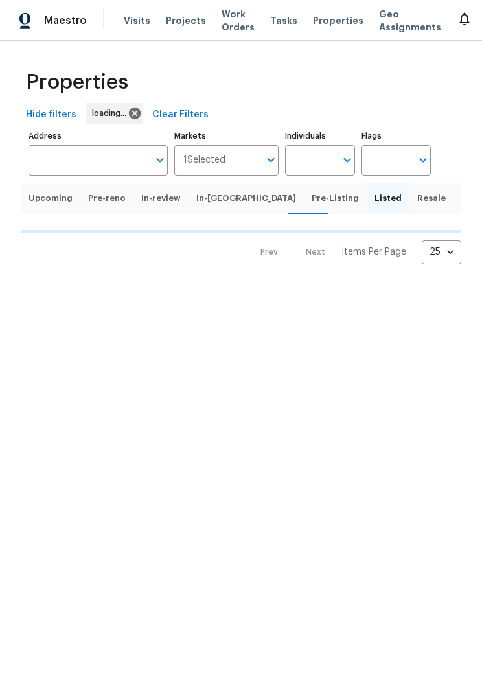  Describe the element at coordinates (432, 198) in the screenshot. I see `span: Resale` at that location.